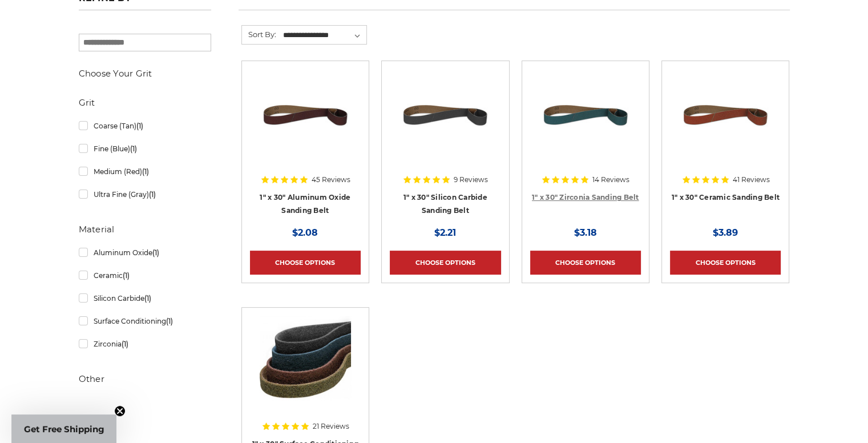 This screenshot has height=443, width=868. What do you see at coordinates (145, 298) in the screenshot?
I see `a: Silicon Carbide(1)` at bounding box center [145, 298].